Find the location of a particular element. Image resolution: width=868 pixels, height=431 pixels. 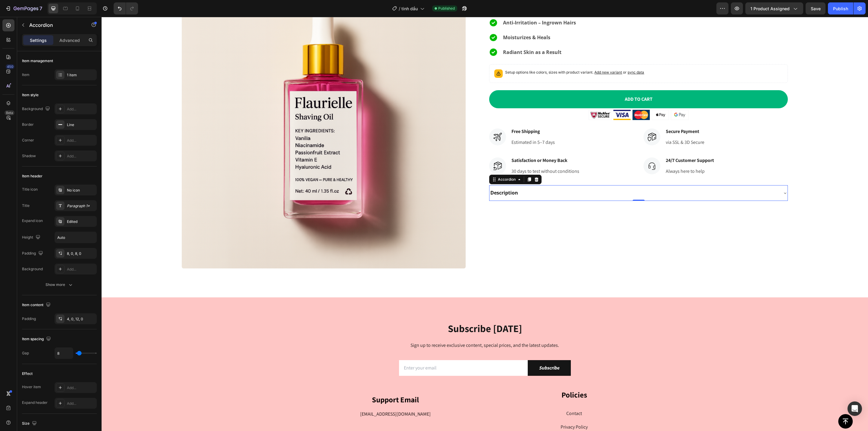

p: Contact is located at coordinates (473, 396).